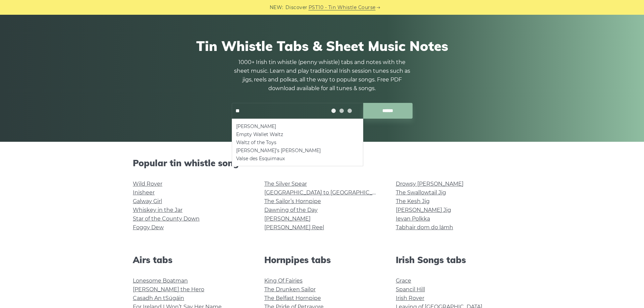 This screenshot has height=308, width=644. Describe the element at coordinates (453, 259) in the screenshot. I see `h2: Irish Songs tabs` at that location.